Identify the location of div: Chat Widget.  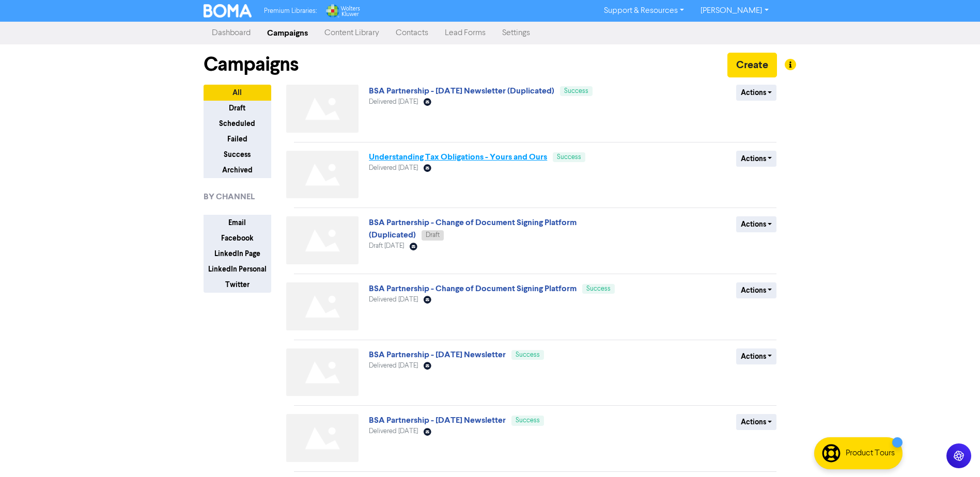
(954, 452).